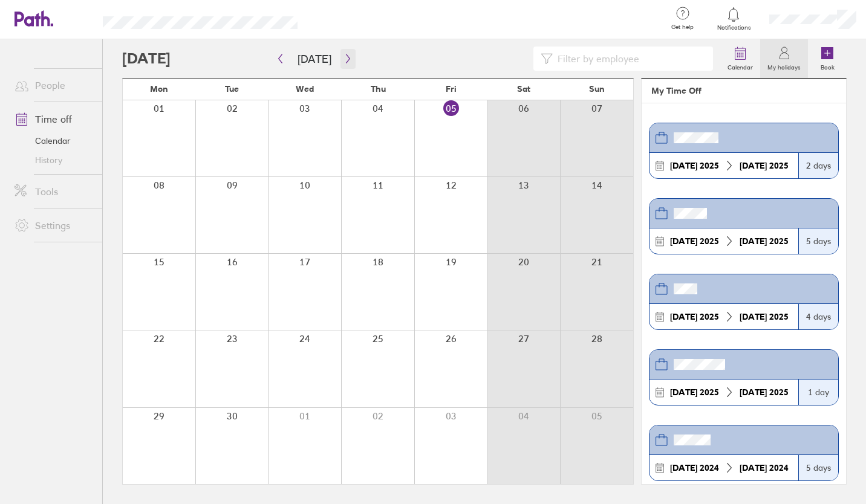 The image size is (866, 504). Describe the element at coordinates (53, 86) in the screenshot. I see `a: People` at that location.